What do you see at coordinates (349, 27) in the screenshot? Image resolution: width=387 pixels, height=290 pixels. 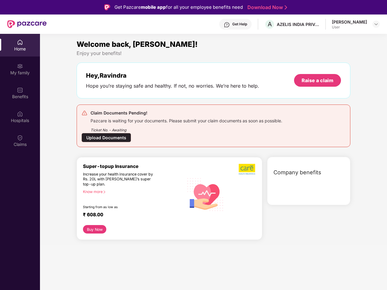 I see `div: User` at bounding box center [349, 27].